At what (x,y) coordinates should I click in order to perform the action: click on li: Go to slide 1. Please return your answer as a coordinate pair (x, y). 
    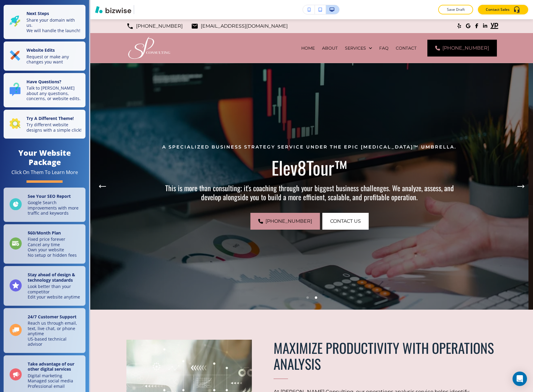
    Looking at the image, I should click on (308, 298).